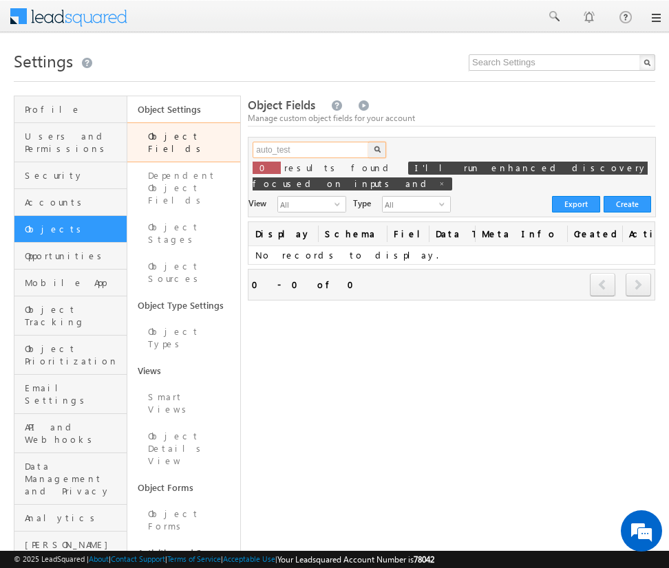  Describe the element at coordinates (74, 433) in the screenshot. I see `span: API and Webhooks` at that location.